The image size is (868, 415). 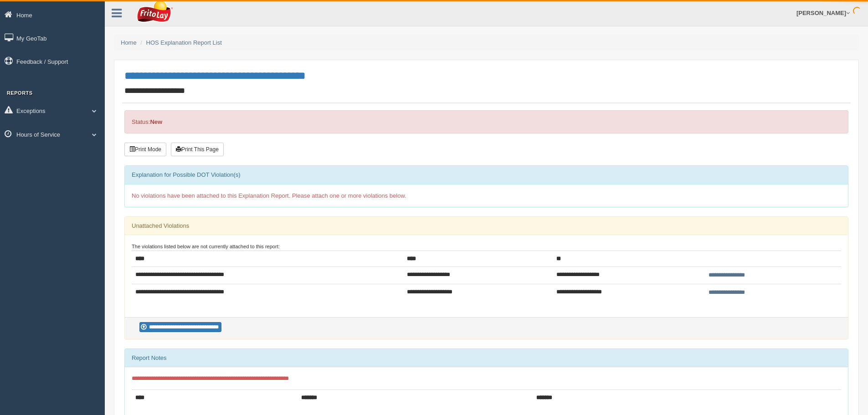 I want to click on small: The violations listed below are not currently attached to this report:, so click(x=206, y=247).